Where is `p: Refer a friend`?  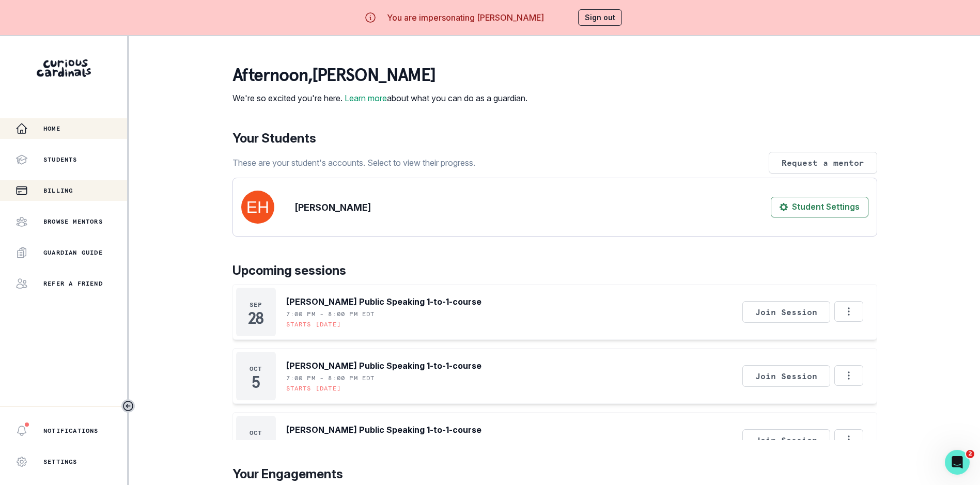 p: Refer a friend is located at coordinates (73, 283).